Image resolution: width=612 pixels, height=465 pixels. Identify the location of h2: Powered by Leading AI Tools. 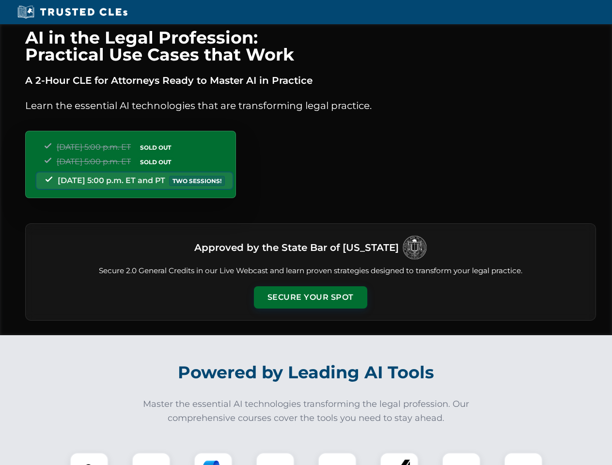
(306, 372).